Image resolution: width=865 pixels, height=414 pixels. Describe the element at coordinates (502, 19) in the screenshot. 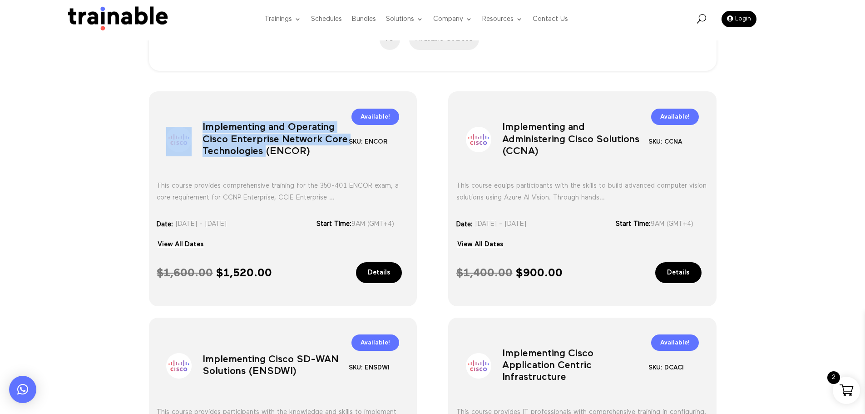

I see `a: Resources` at that location.